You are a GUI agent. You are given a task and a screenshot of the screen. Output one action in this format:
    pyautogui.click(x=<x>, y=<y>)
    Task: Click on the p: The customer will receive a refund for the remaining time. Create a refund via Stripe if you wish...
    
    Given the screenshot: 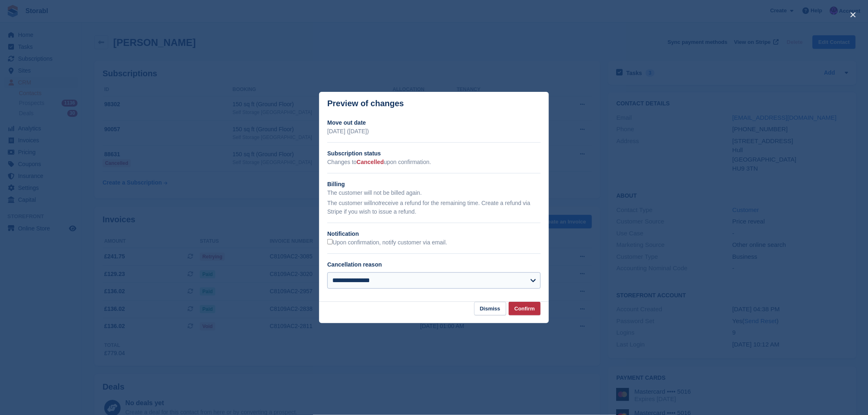 What is the action you would take?
    pyautogui.click(x=434, y=207)
    